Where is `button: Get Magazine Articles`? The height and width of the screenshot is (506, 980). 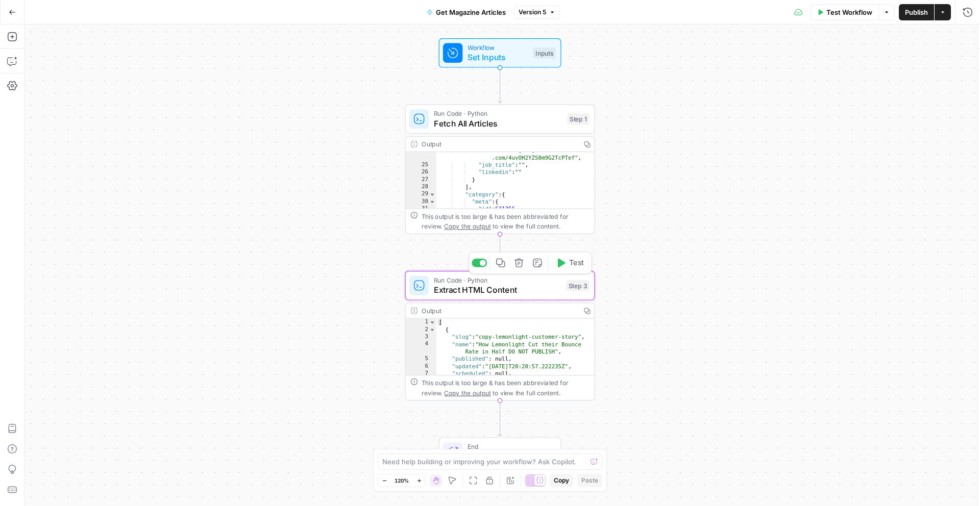 button: Get Magazine Articles is located at coordinates (466, 12).